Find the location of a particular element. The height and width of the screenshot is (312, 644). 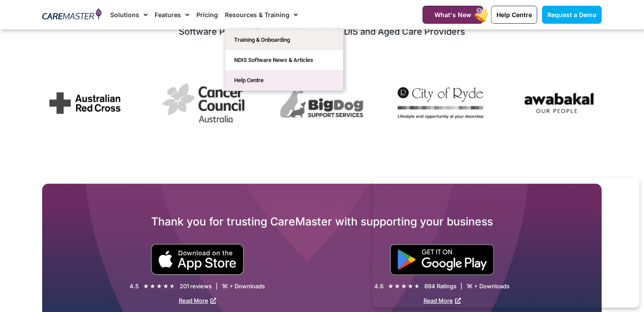

img: Cancer Council Australia manages its provider services with CareMaster Software, offering compreh... is located at coordinates (203, 103).